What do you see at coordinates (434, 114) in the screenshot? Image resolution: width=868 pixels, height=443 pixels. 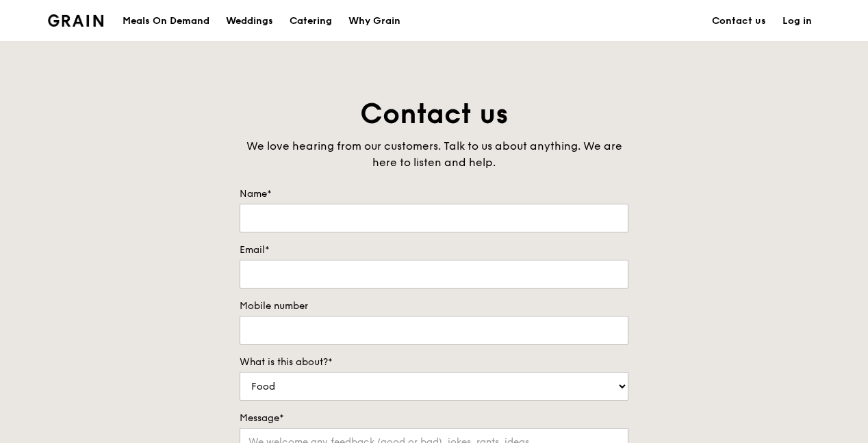 I see `h1: Contact us` at bounding box center [434, 114].